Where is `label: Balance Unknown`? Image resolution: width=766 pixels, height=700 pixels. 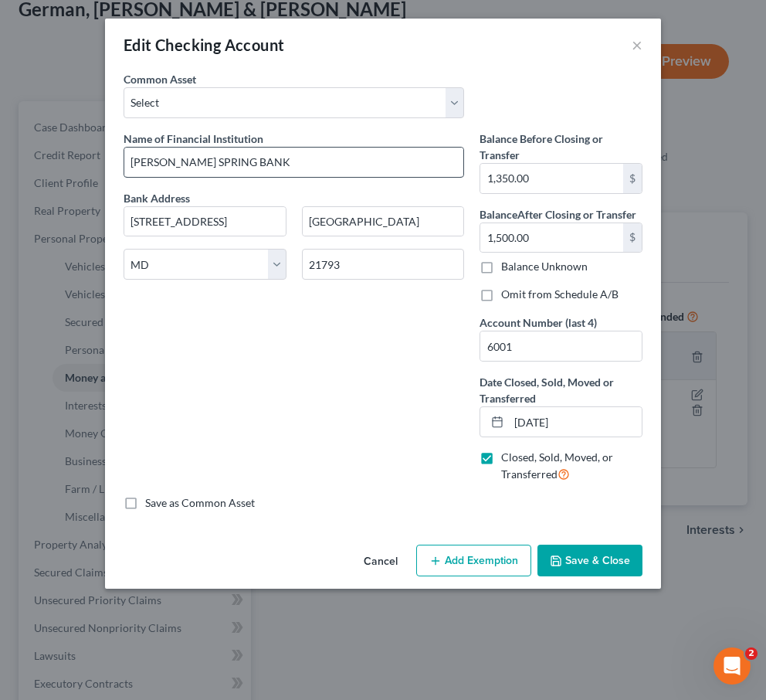
label: Balance Unknown is located at coordinates (545, 267).